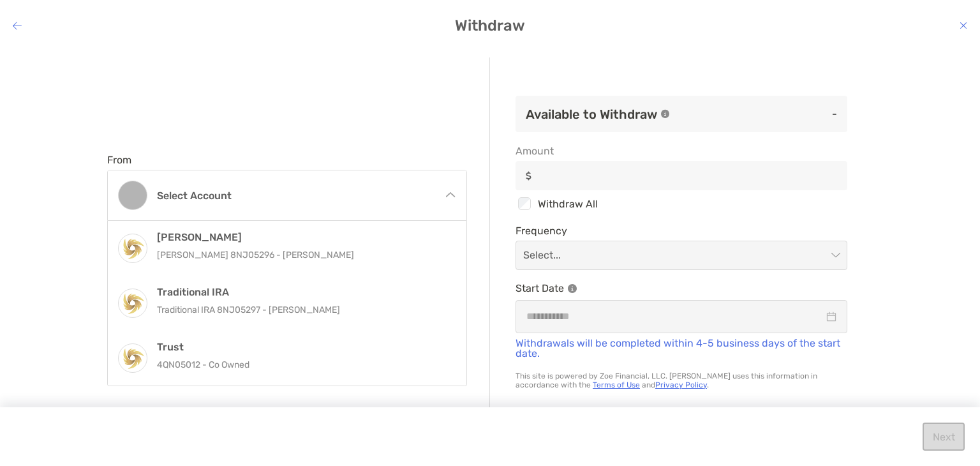 This screenshot has width=980, height=466. What do you see at coordinates (681, 204) in the screenshot?
I see `div: Withdraw All` at bounding box center [681, 204].